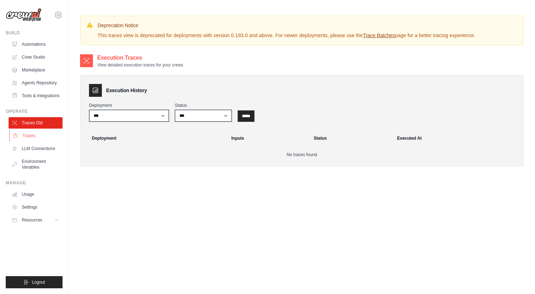 This screenshot has height=294, width=535. I want to click on h3: Deprecation Notice, so click(286, 25).